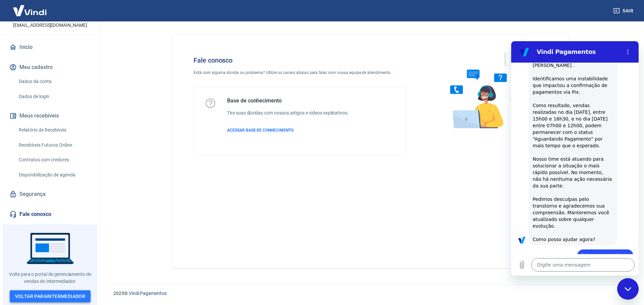 This screenshot has height=305, width=644. I want to click on img: Fale conosco, so click(488, 90).